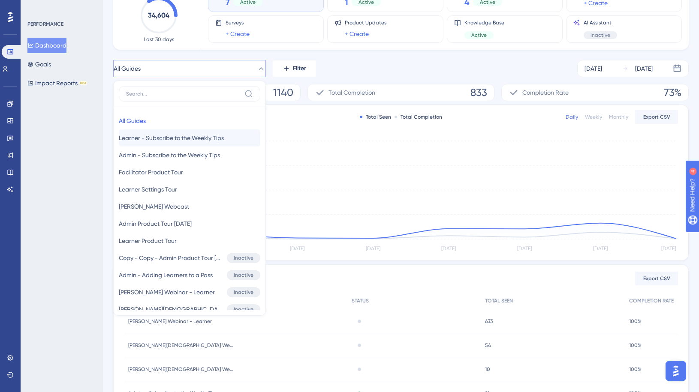  What do you see at coordinates (184, 94) in the screenshot?
I see `input: Search...` at bounding box center [184, 94].